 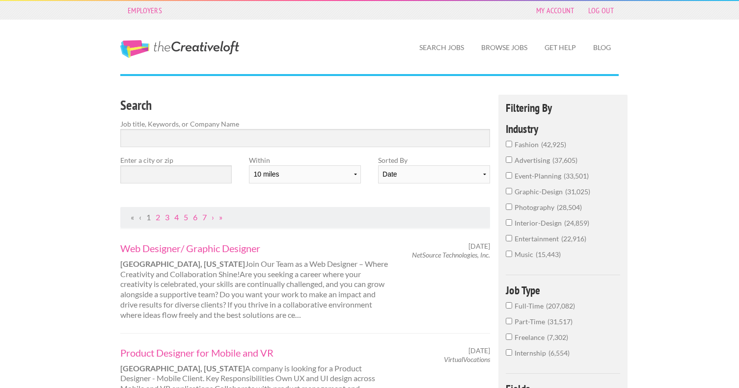 I want to click on a: Page 4, so click(x=176, y=217).